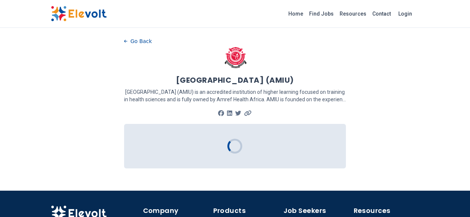 The height and width of the screenshot is (217, 470). What do you see at coordinates (405, 14) in the screenshot?
I see `a: Login` at bounding box center [405, 14].